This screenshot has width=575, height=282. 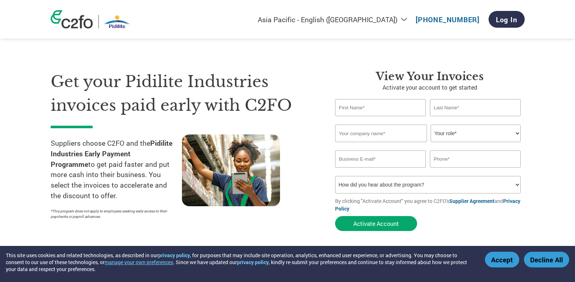 What do you see at coordinates (430, 205) in the screenshot?
I see `p: By clicking "Activate Account" you agree to C2FO's and` at bounding box center [430, 205].